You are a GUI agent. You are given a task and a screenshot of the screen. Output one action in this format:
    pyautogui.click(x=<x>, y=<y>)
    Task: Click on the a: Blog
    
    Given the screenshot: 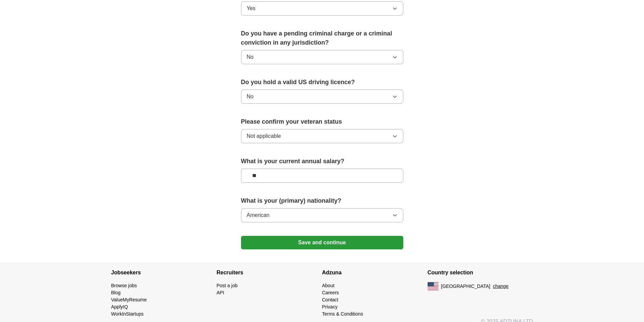 What is the action you would take?
    pyautogui.click(x=116, y=293)
    